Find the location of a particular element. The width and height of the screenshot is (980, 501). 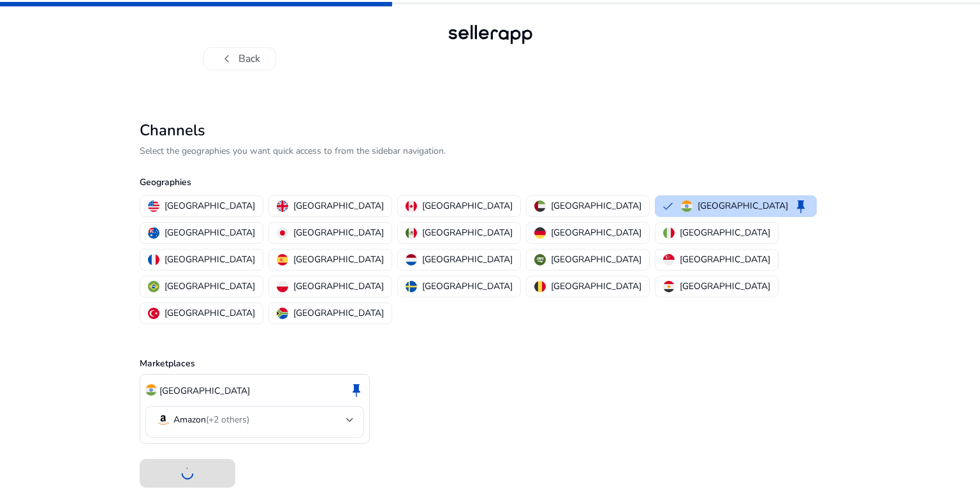

img: se.svg is located at coordinates (411, 286).